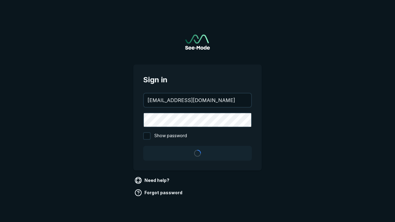 The image size is (395, 222). What do you see at coordinates (197, 80) in the screenshot?
I see `span: Sign in` at bounding box center [197, 80].